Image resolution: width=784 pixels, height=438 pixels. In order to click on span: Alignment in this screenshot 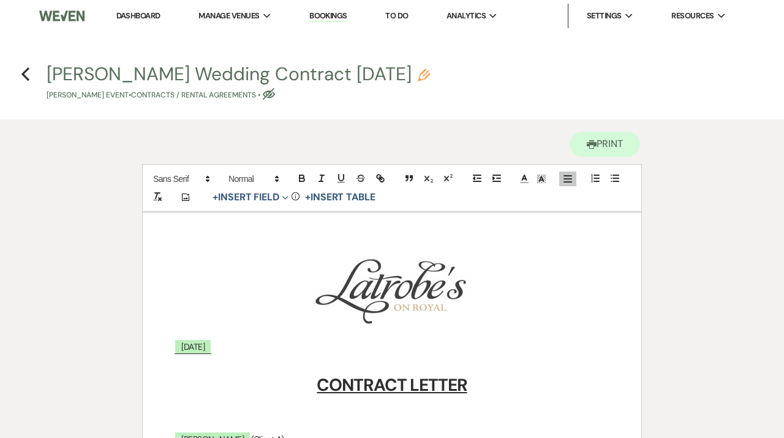, I will do `click(568, 179)`.